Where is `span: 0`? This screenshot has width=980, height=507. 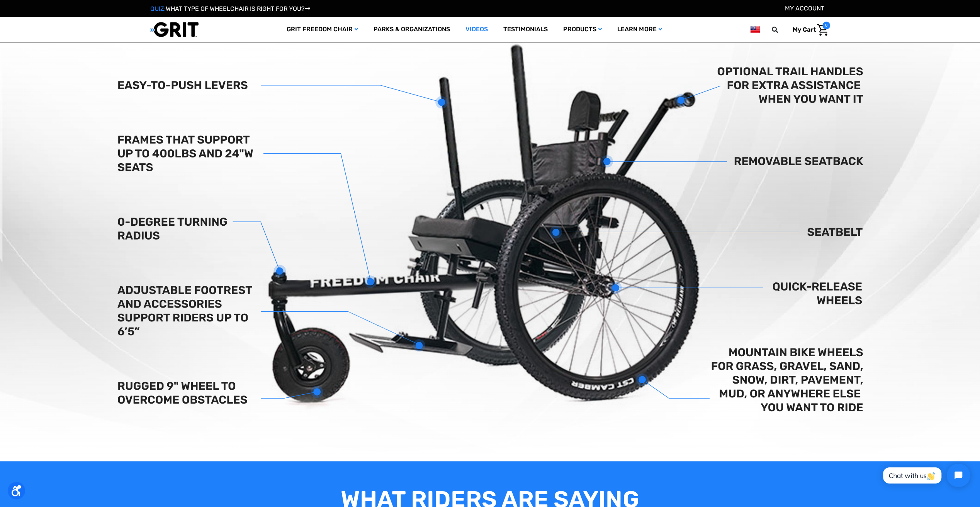 span: 0 is located at coordinates (827, 25).